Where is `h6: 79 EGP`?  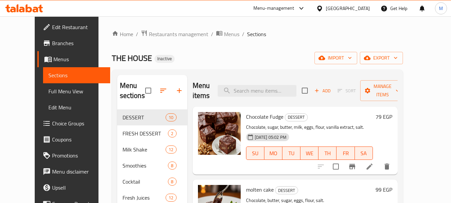
h6: 79 EGP is located at coordinates (384, 117).